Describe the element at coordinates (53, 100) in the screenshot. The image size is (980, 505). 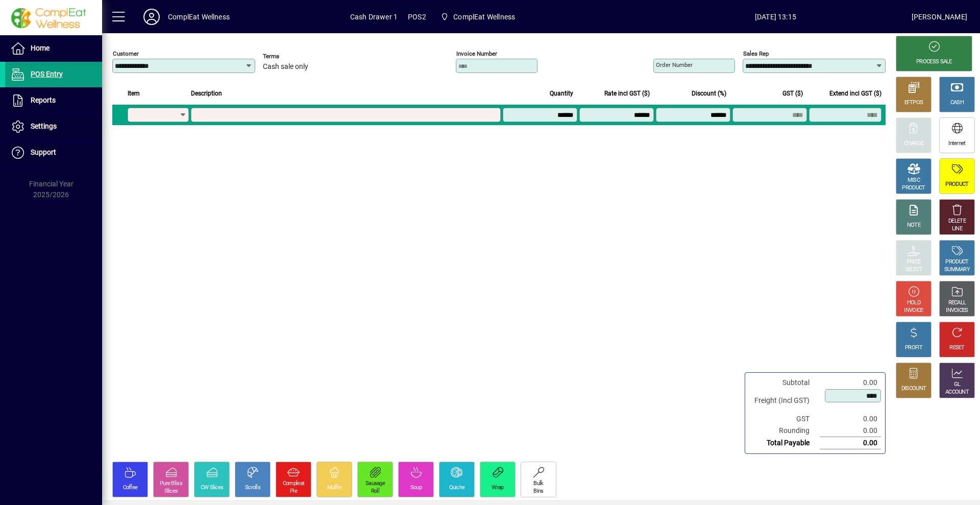
I see `a: Reports` at that location.